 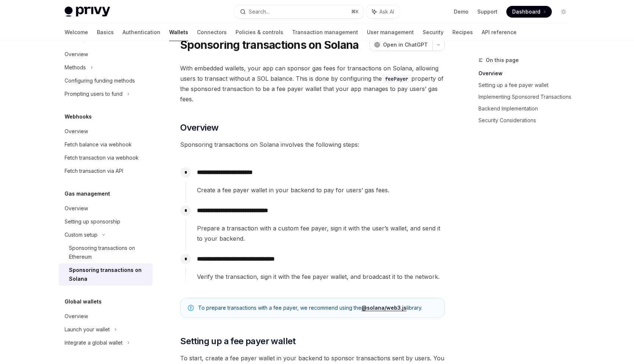 What do you see at coordinates (387, 12) in the screenshot?
I see `span: Ask AI` at bounding box center [387, 12].